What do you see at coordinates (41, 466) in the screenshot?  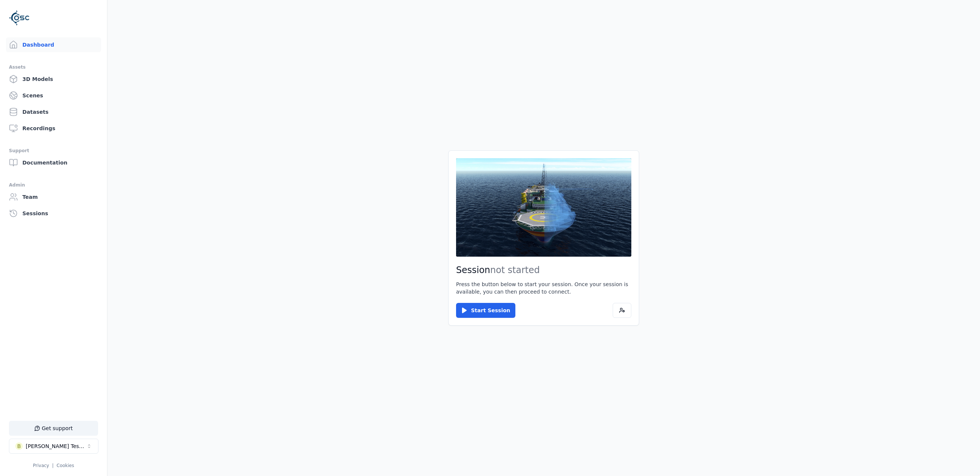 I see `a: Privacy` at bounding box center [41, 466].